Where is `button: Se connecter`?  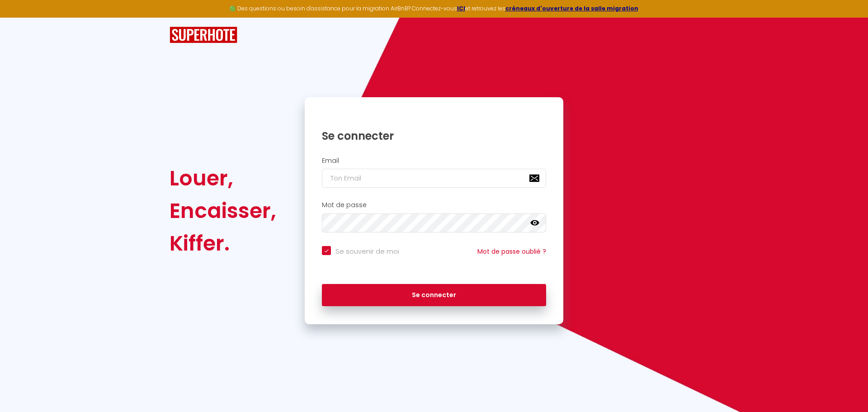
button: Se connecter is located at coordinates (434, 295).